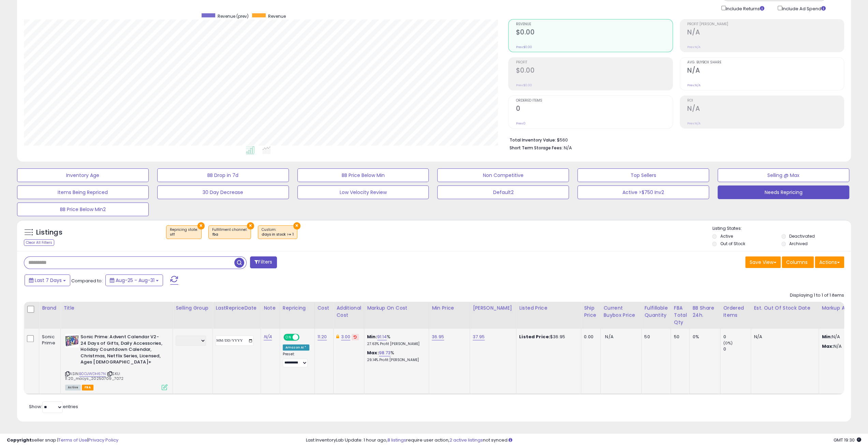 The width and height of the screenshot is (868, 447). What do you see at coordinates (237, 308) in the screenshot?
I see `div: LastRepriceDate` at bounding box center [237, 308].